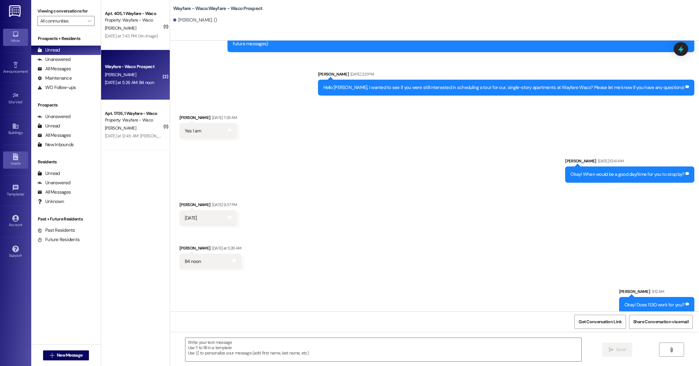  I want to click on img: ResiDesk Logo, so click(15, 11).